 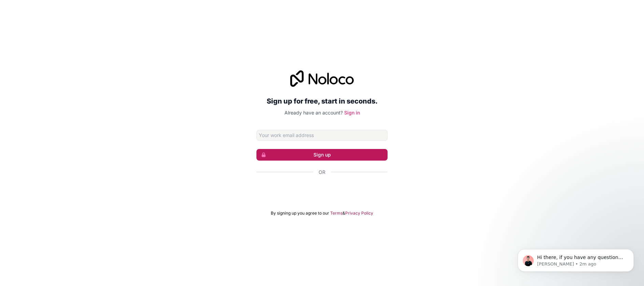 I want to click on a: Terms, so click(x=336, y=213).